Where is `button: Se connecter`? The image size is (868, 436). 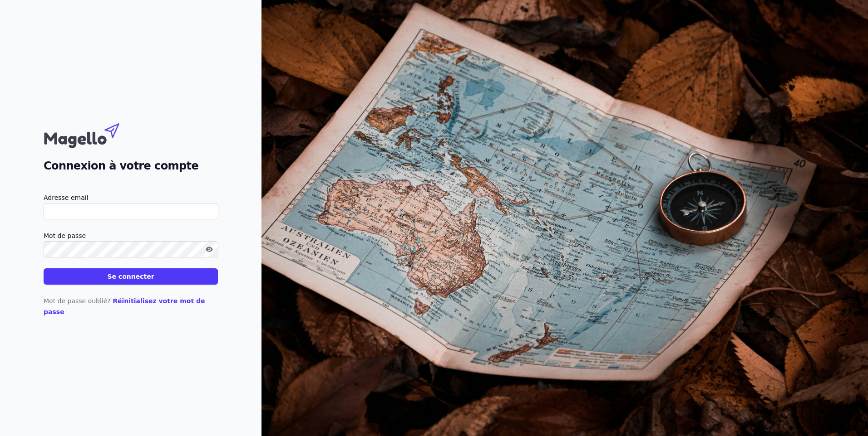 button: Se connecter is located at coordinates (131, 276).